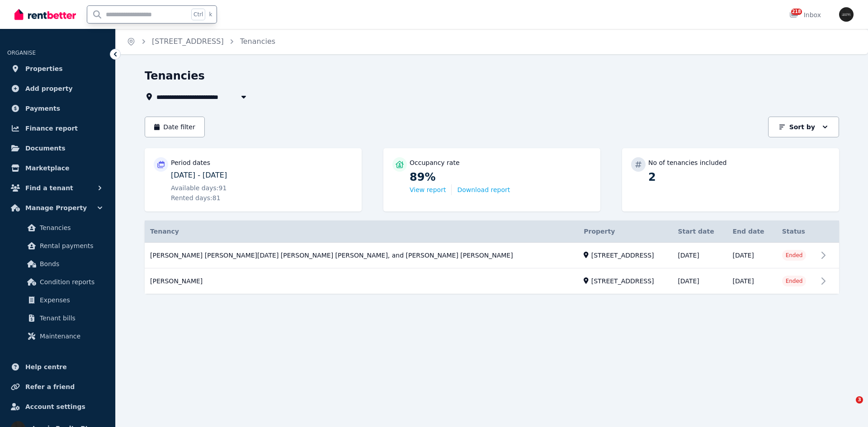  Describe the element at coordinates (687, 162) in the screenshot. I see `p: No of tenancies included` at that location.